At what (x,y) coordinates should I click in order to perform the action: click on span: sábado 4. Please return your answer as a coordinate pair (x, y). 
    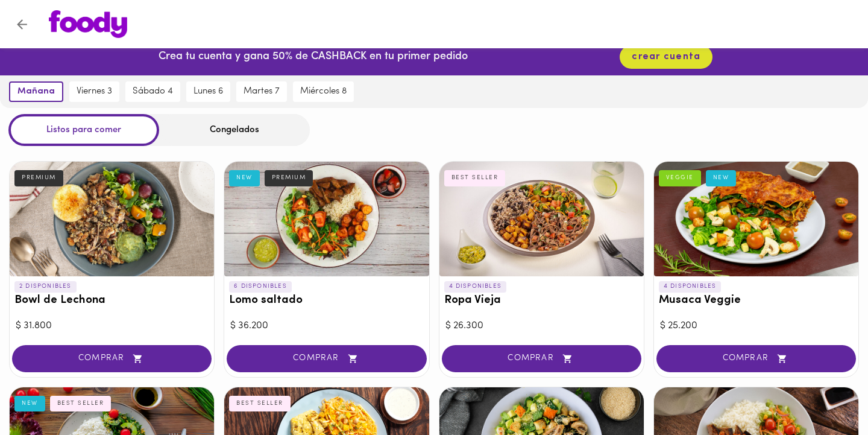
    Looking at the image, I should click on (152, 92).